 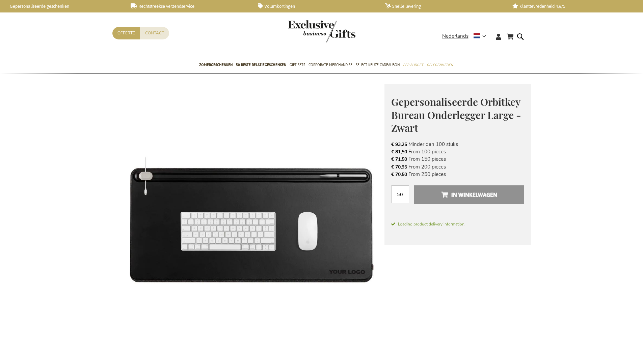 What do you see at coordinates (377, 65) in the screenshot?
I see `span: Select Keuze Cadeaubon` at bounding box center [377, 65].